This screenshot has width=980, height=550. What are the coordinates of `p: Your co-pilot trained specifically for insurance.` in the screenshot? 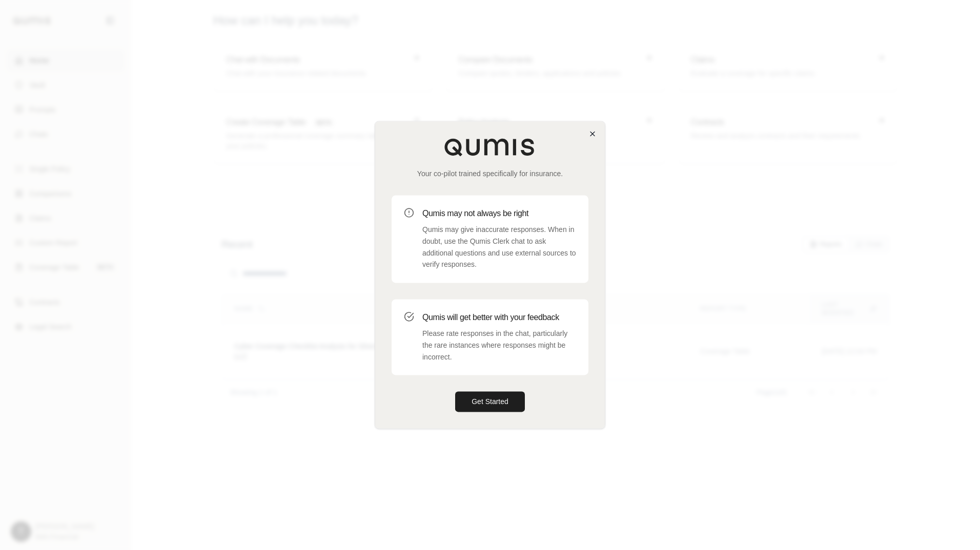 It's located at (490, 174).